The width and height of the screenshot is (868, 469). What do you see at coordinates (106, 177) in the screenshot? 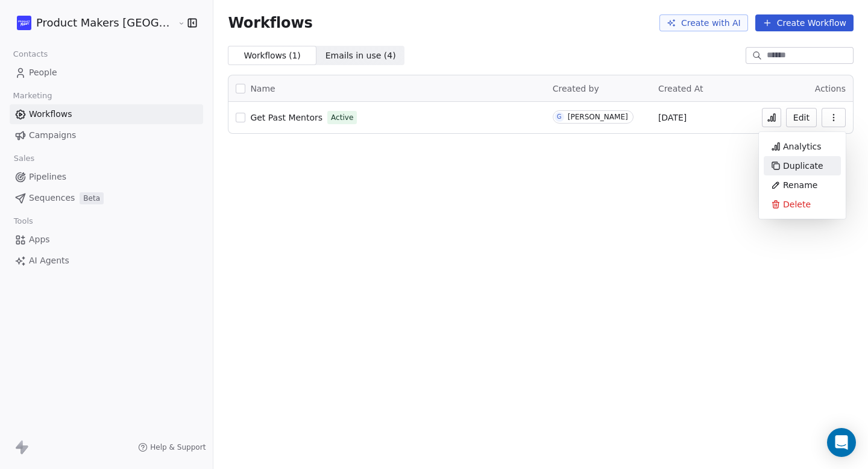
I see `a: Pipelines` at bounding box center [106, 177].